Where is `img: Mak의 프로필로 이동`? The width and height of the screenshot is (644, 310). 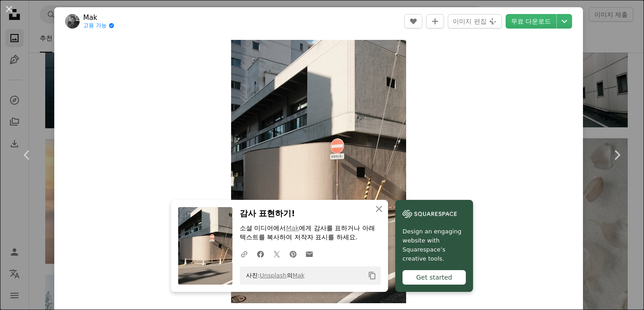
img: Mak의 프로필로 이동 is located at coordinates (73, 21).